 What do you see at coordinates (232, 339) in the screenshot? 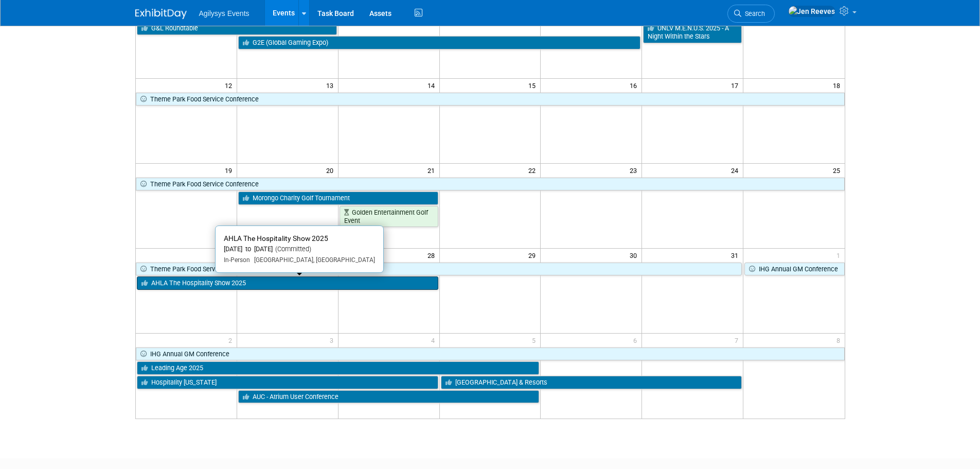
I see `span: 2` at bounding box center [232, 339].